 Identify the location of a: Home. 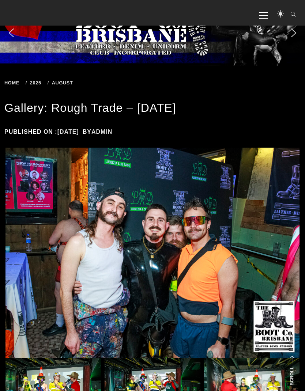
(13, 83).